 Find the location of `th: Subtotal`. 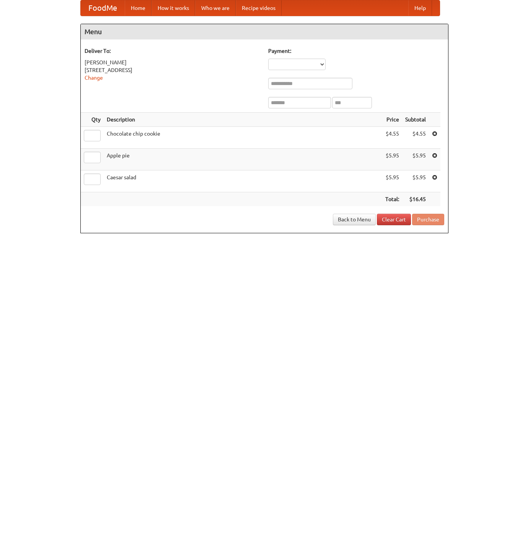

th: Subtotal is located at coordinates (416, 119).